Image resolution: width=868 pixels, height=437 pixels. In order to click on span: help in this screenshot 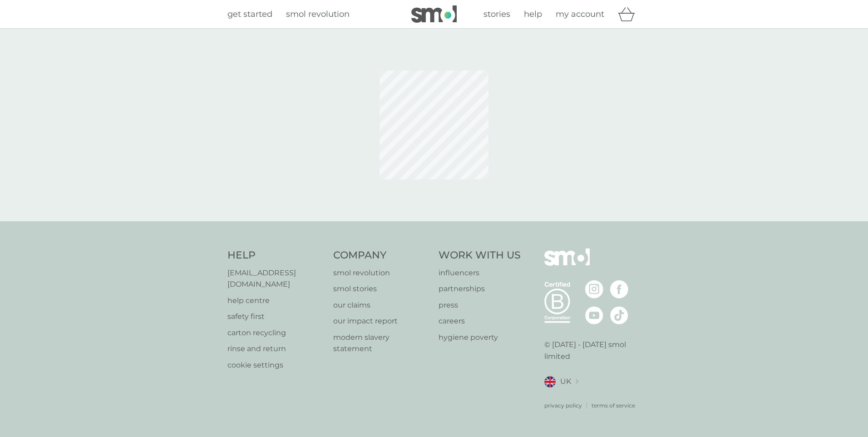, I will do `click(533, 14)`.